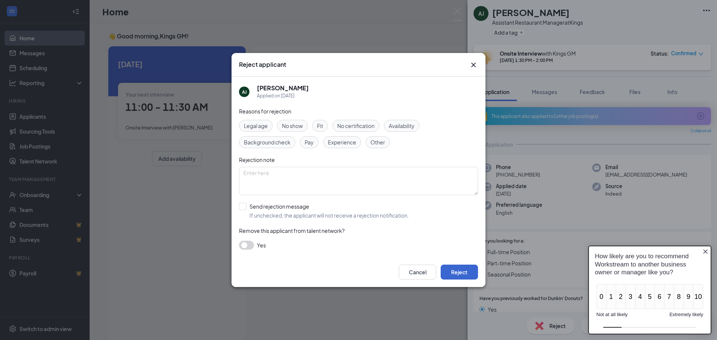 This screenshot has width=717, height=340. I want to click on span: Experience, so click(342, 142).